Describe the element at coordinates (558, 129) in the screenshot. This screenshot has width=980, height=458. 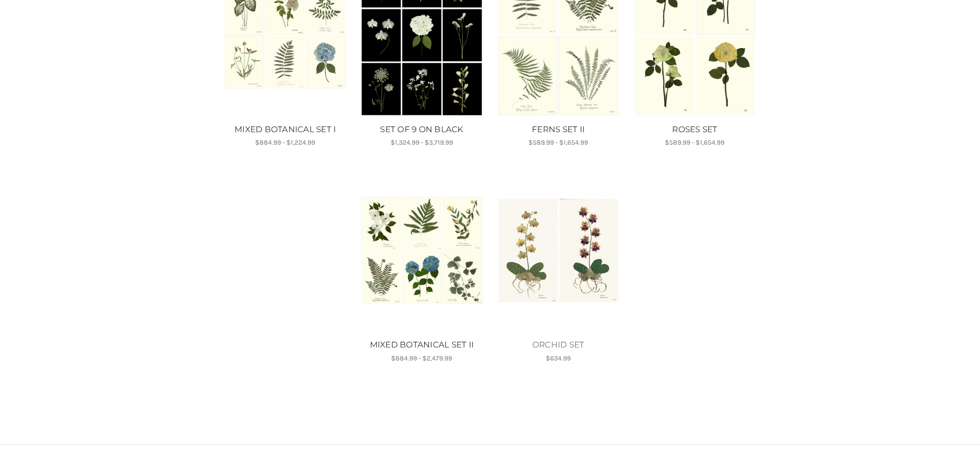
I see `a: FERNS SET II, Price range from $589.99 to $1,654.99` at that location.